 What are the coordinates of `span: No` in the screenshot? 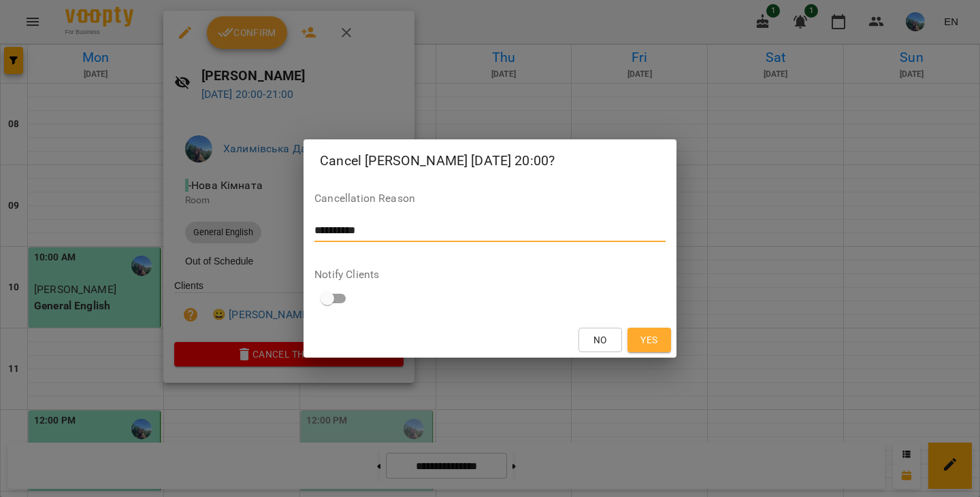 It's located at (600, 340).